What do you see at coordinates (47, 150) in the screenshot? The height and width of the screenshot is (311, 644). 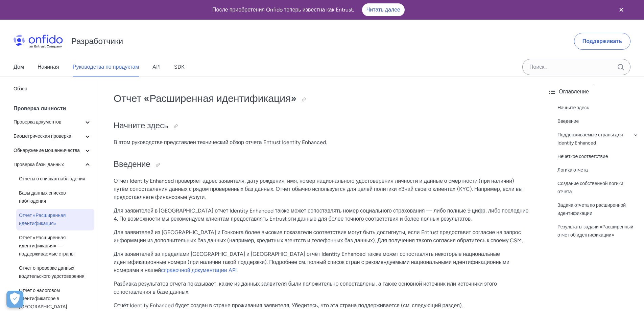 I see `font: Обнаружение мошенничества` at bounding box center [47, 150].